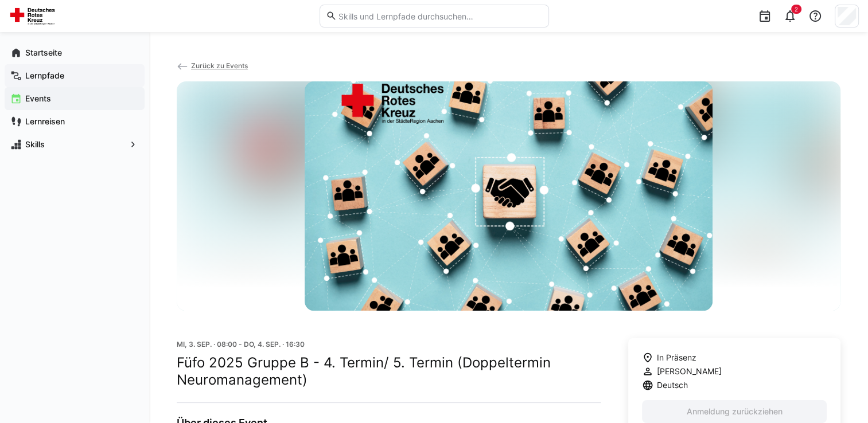 The image size is (868, 423). What do you see at coordinates (212, 66) in the screenshot?
I see `a: Zurück zu Events` at bounding box center [212, 66].